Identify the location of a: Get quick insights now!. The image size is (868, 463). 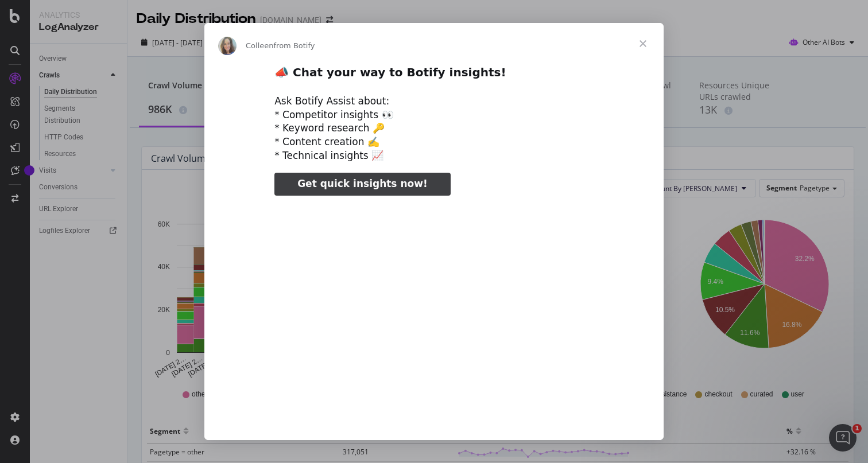
(362, 184).